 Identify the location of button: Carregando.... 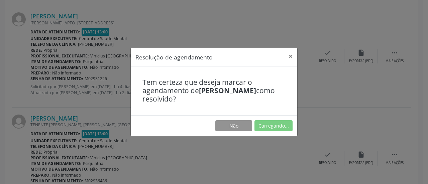
(274, 126).